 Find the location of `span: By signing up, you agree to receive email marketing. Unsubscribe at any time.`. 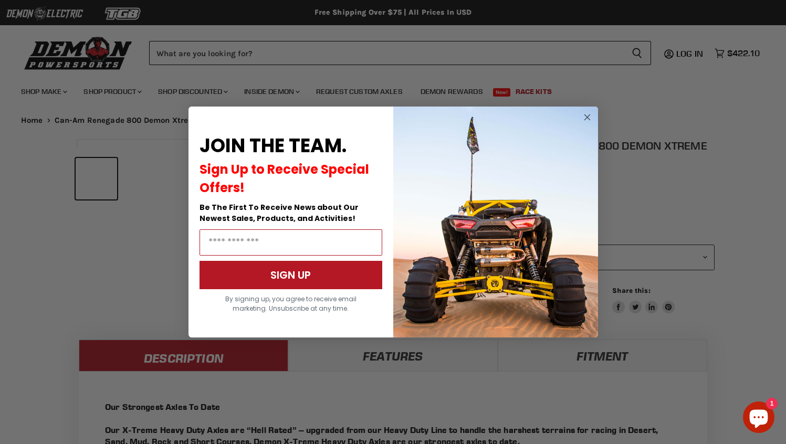

span: By signing up, you agree to receive email marketing. Unsubscribe at any time. is located at coordinates (291, 303).